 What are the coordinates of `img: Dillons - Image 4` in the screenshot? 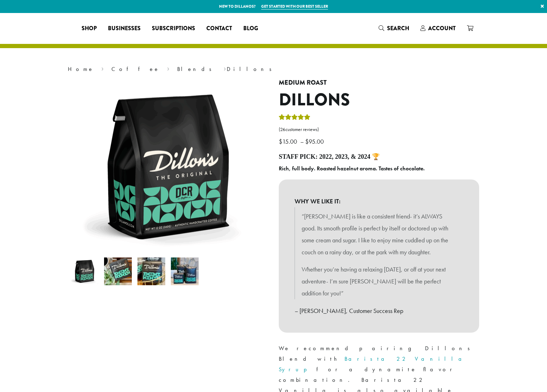 It's located at (185, 272).